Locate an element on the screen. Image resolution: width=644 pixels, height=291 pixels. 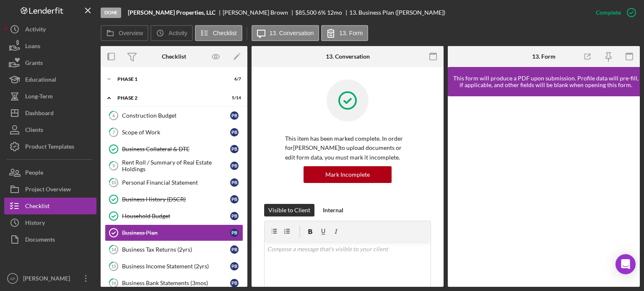
div: Loans is located at coordinates (32, 47).